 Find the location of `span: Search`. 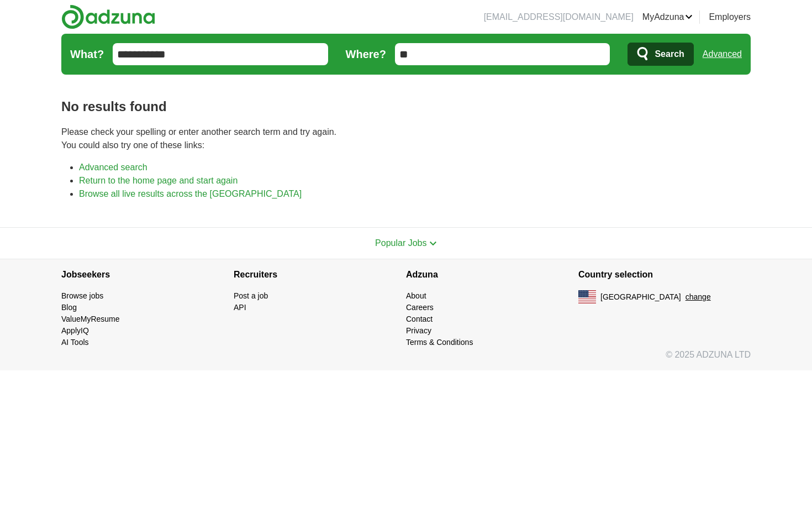

span: Search is located at coordinates (669, 54).